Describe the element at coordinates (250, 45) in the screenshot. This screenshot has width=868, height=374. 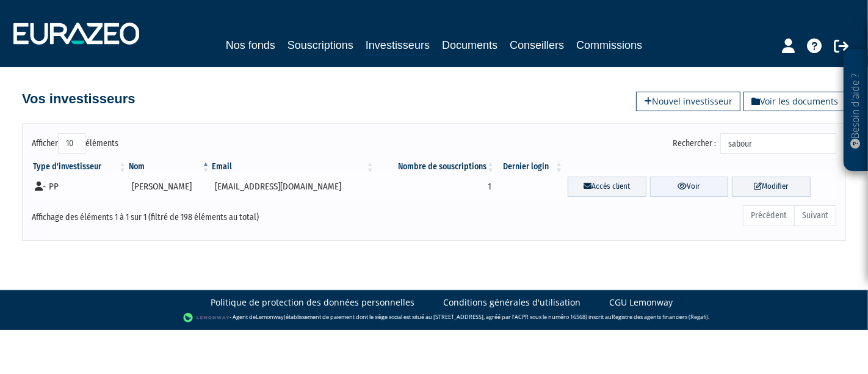
I see `a: Nos fonds` at that location.